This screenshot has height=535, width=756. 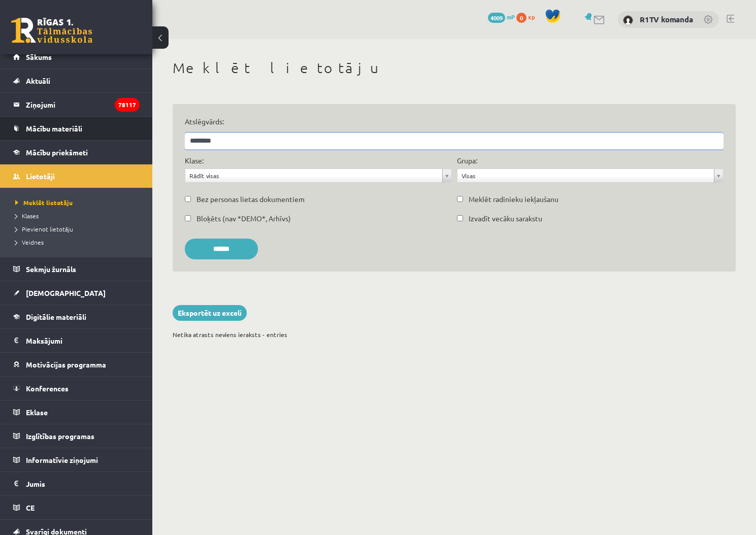 I want to click on a: Visas, so click(x=591, y=175).